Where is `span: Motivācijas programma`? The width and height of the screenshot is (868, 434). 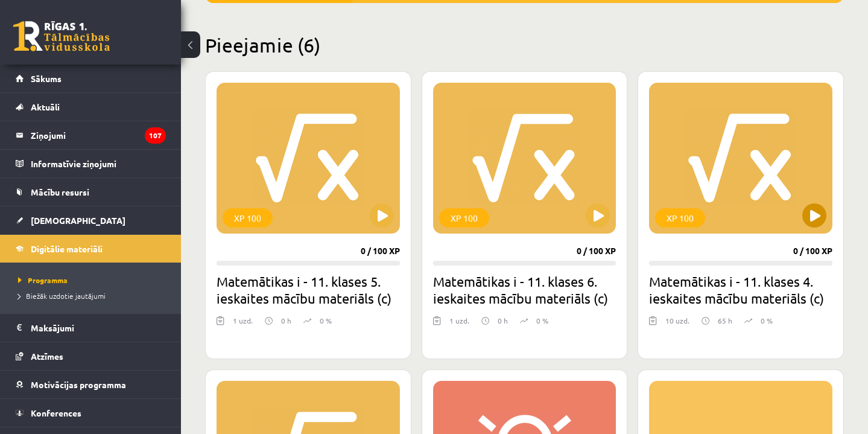
span: Motivācijas programma is located at coordinates (79, 385).